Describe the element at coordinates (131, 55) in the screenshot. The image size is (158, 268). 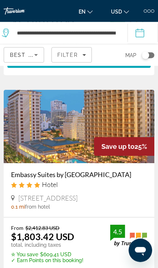
I see `span: Map` at that location.